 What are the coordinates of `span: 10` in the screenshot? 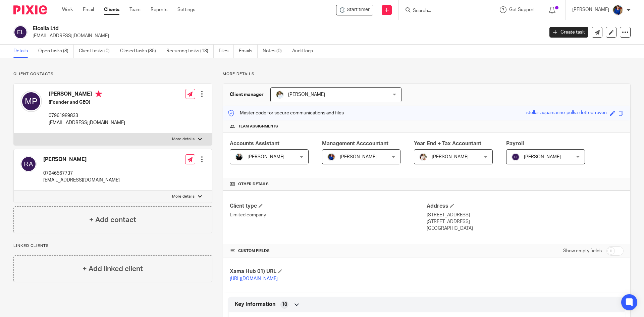 It's located at (285, 305).